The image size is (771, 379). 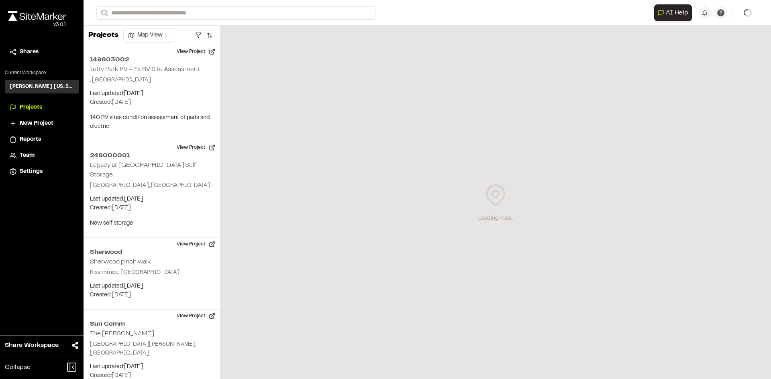 What do you see at coordinates (37, 124) in the screenshot?
I see `span: New Project` at bounding box center [37, 124].